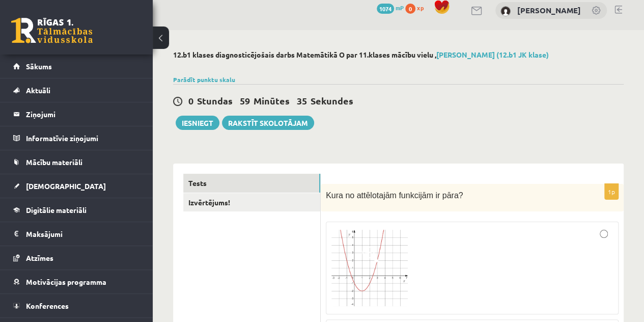 The width and height of the screenshot is (644, 322). I want to click on a: Atzīmes, so click(76, 258).